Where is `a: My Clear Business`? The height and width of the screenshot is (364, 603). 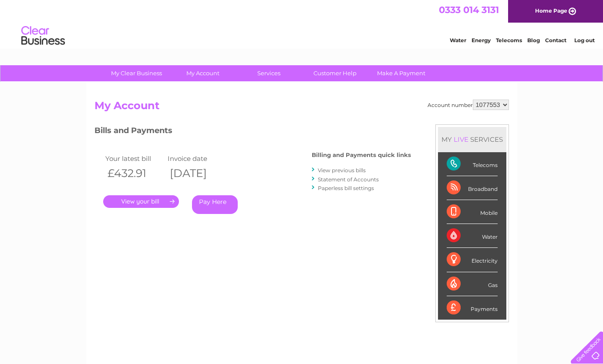
a: My Clear Business is located at coordinates (136, 73).